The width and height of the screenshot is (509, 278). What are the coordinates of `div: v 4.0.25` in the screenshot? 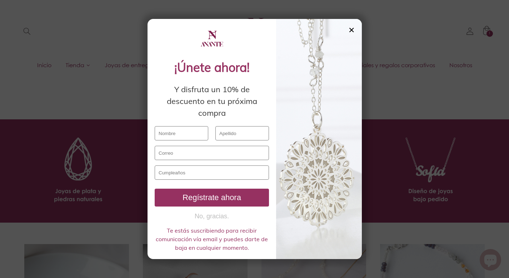 It's located at (27, 14).